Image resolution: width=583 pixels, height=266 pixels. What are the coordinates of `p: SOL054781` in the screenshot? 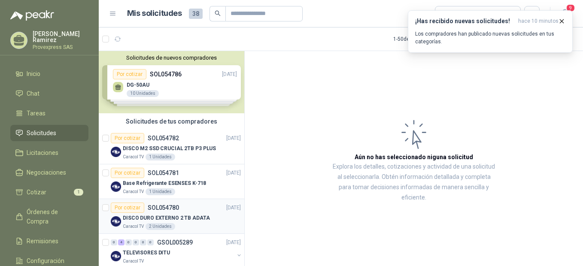 It's located at (163, 173).